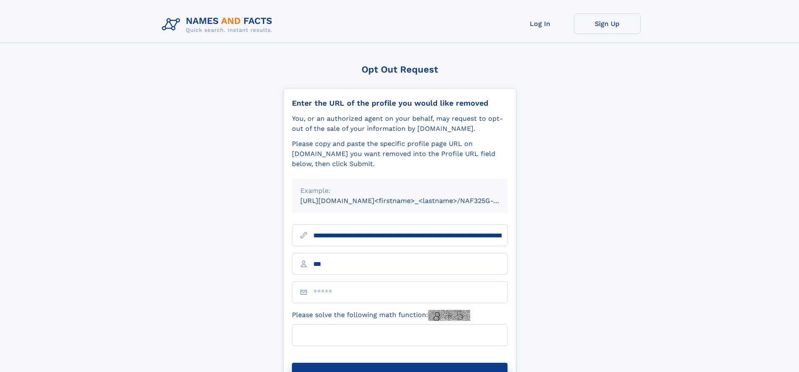 The width and height of the screenshot is (799, 372). I want to click on div: Opt Out Request, so click(400, 69).